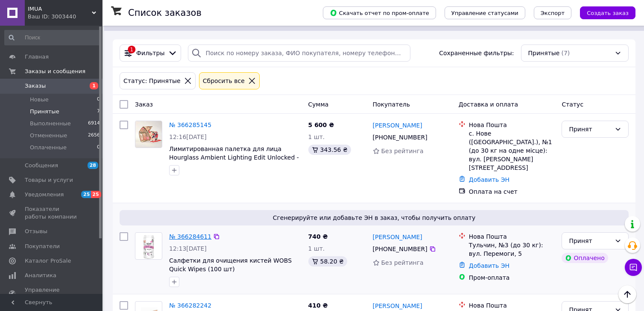 Image resolution: width=644 pixels, height=311 pixels. What do you see at coordinates (190, 305) in the screenshot?
I see `a: № 366282242` at bounding box center [190, 305].